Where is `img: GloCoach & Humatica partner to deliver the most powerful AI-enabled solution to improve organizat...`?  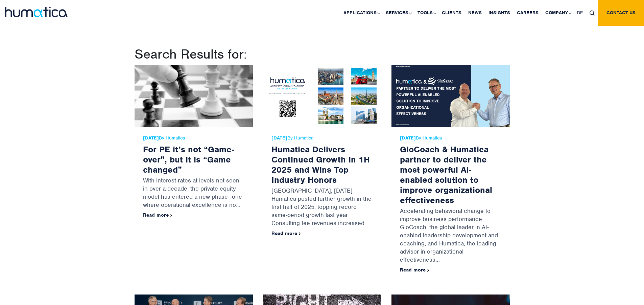
img: GloCoach & Humatica partner to deliver the most powerful AI-enabled solution to improve organizat... is located at coordinates (450, 96).